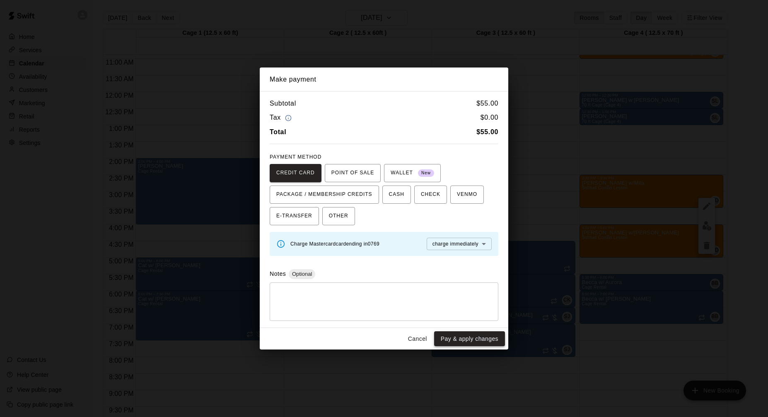 This screenshot has width=768, height=417. I want to click on span: PAYMENT METHOD, so click(295, 157).